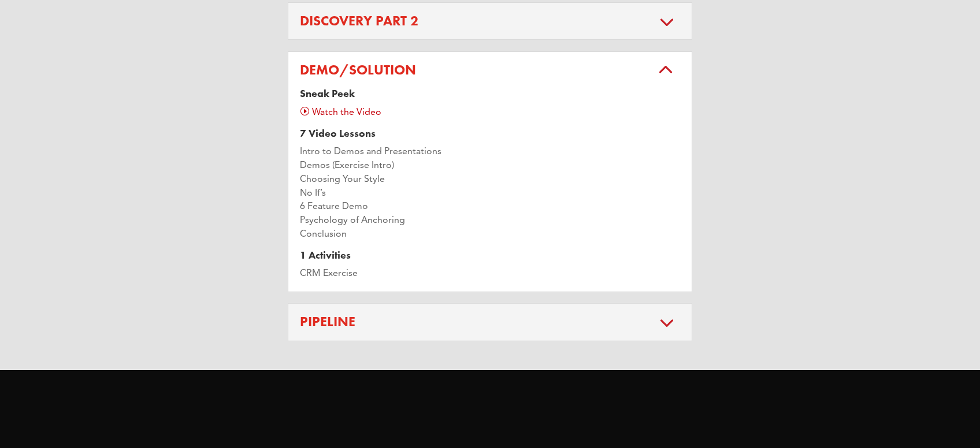 The image size is (980, 448). Describe the element at coordinates (490, 70) in the screenshot. I see `h5: Demo/Solution` at that location.